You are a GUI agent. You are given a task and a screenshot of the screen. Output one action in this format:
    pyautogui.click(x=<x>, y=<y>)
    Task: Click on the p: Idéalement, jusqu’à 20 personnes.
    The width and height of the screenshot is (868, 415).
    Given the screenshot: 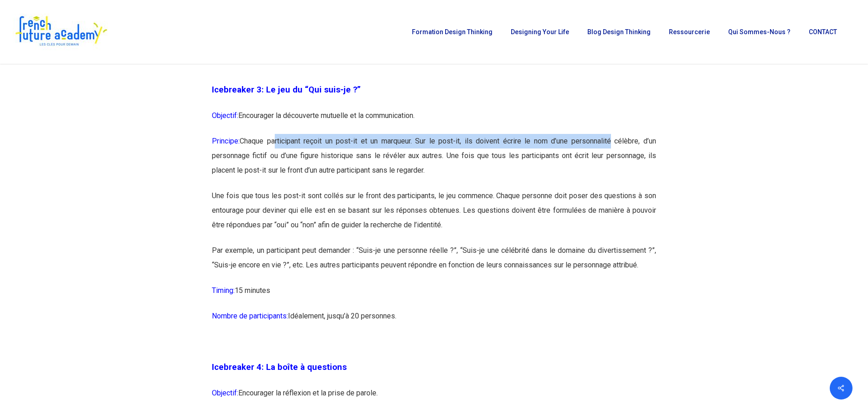 What is the action you would take?
    pyautogui.click(x=434, y=322)
    